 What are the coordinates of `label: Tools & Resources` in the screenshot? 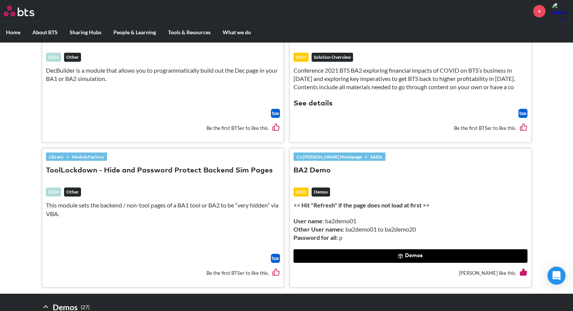 It's located at (189, 32).